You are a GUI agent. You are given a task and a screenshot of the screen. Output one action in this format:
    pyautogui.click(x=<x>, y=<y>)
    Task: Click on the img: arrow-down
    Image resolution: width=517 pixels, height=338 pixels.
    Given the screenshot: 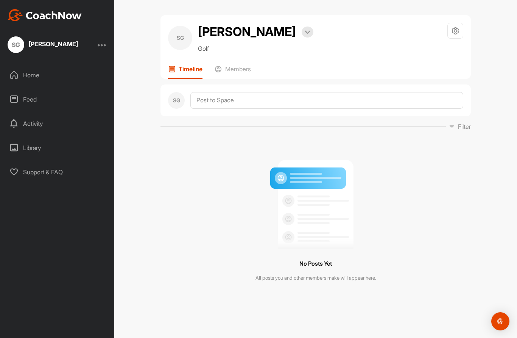 What is the action you would take?
    pyautogui.click(x=307, y=32)
    